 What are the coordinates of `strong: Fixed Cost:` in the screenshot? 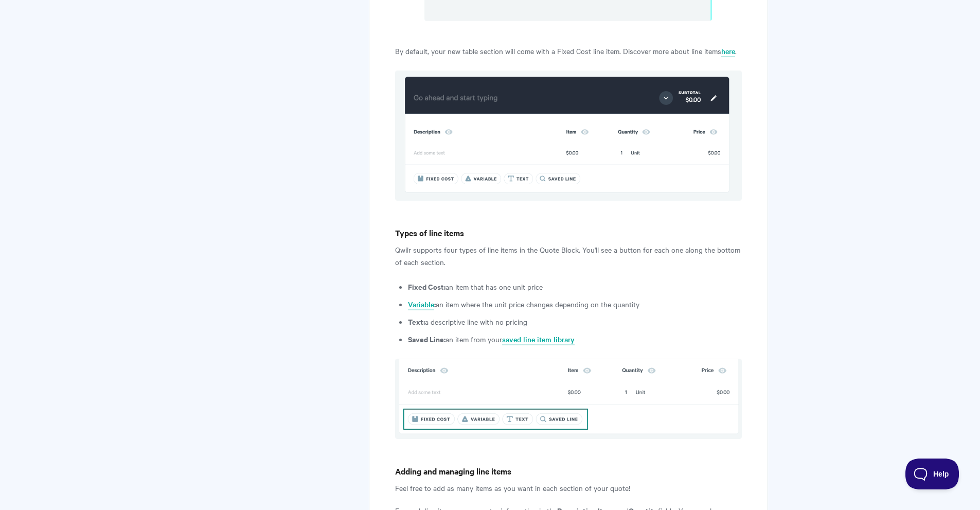 It's located at (427, 286).